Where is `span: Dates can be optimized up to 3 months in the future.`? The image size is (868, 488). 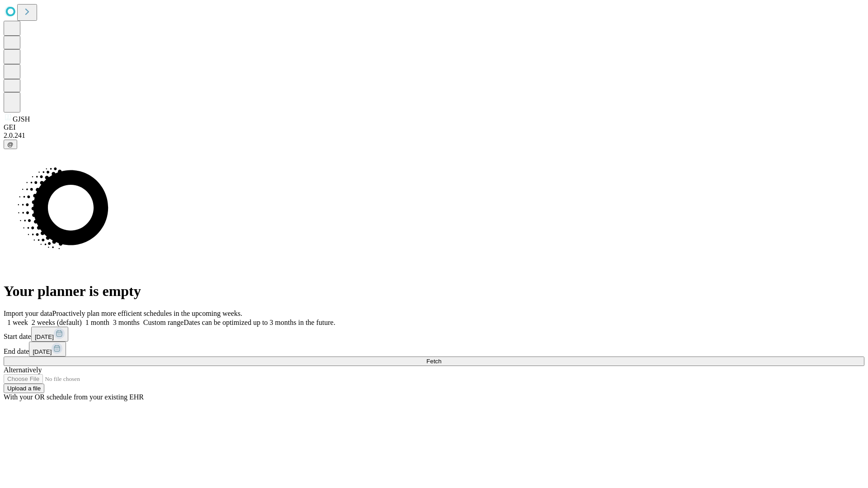 span: Dates can be optimized up to 3 months in the future. is located at coordinates (259, 322).